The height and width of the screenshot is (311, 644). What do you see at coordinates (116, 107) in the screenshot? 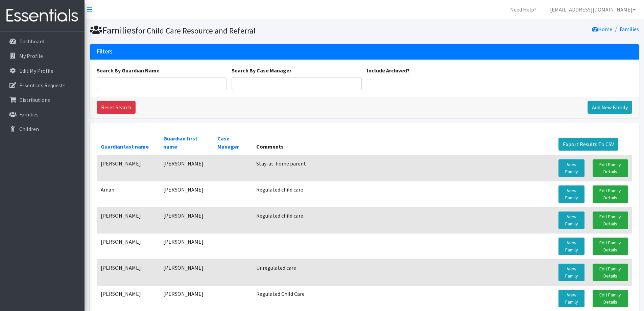
I see `a: Reset Search` at bounding box center [116, 107].